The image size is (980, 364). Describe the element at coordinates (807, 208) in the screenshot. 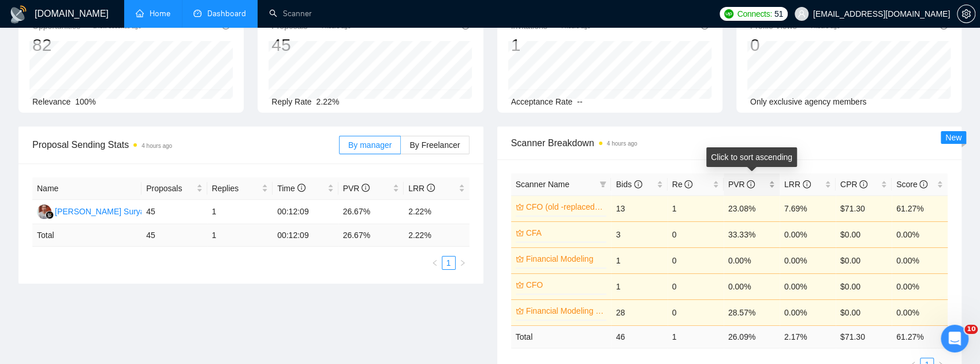

I see `td: 7.69%` at that location.